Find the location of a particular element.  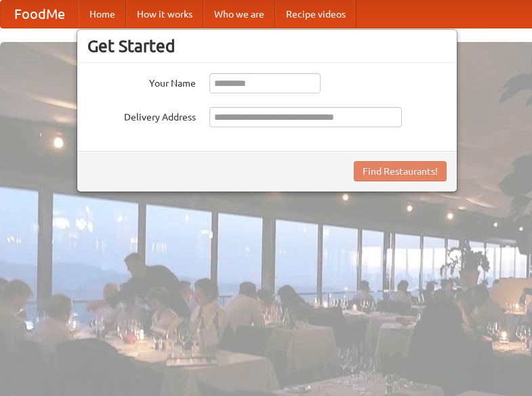

a: Home is located at coordinates (102, 14).